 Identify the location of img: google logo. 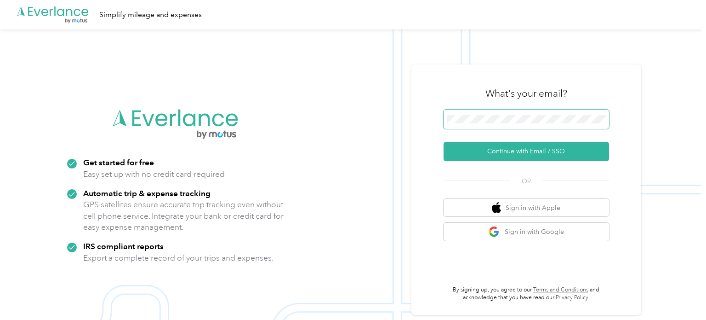
(494, 231).